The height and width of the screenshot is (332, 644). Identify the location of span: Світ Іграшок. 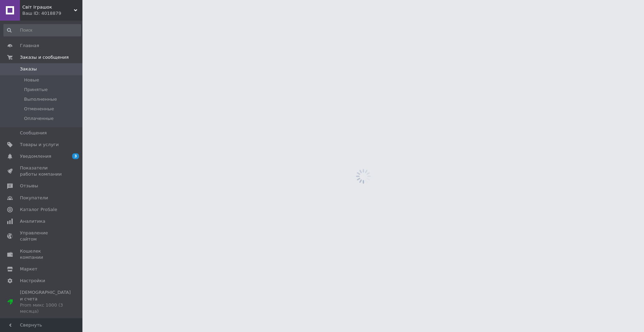
(48, 7).